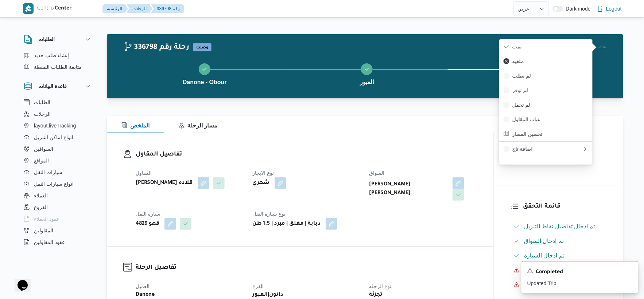  I want to click on button: الفروع, so click(58, 207).